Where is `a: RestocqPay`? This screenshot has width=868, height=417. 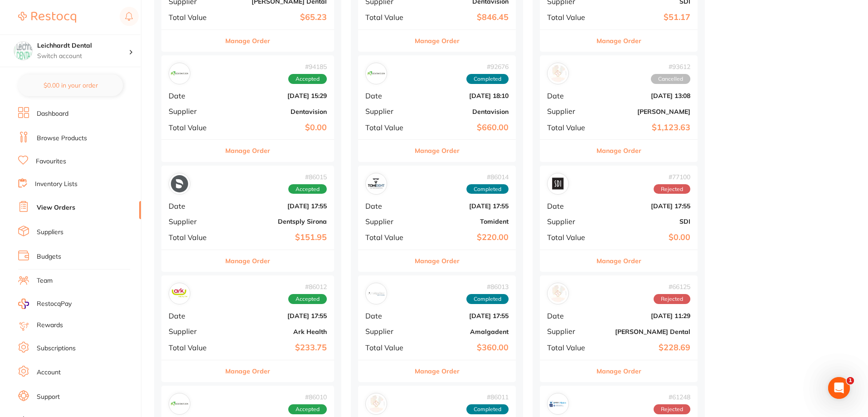 a: RestocqPay is located at coordinates (45, 303).